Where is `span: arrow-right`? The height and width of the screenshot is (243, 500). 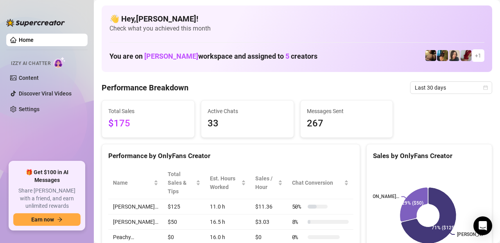 span: arrow-right is located at coordinates (60, 219).